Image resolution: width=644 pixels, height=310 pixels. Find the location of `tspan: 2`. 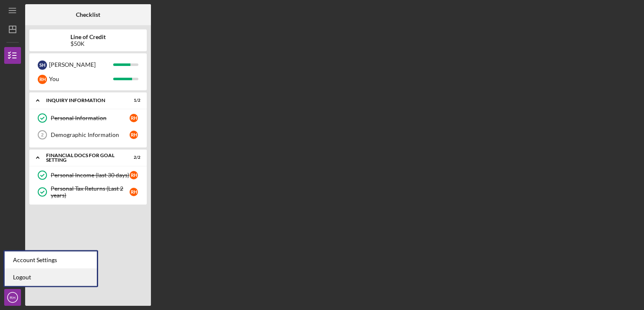

tspan: 2 is located at coordinates (42, 135).